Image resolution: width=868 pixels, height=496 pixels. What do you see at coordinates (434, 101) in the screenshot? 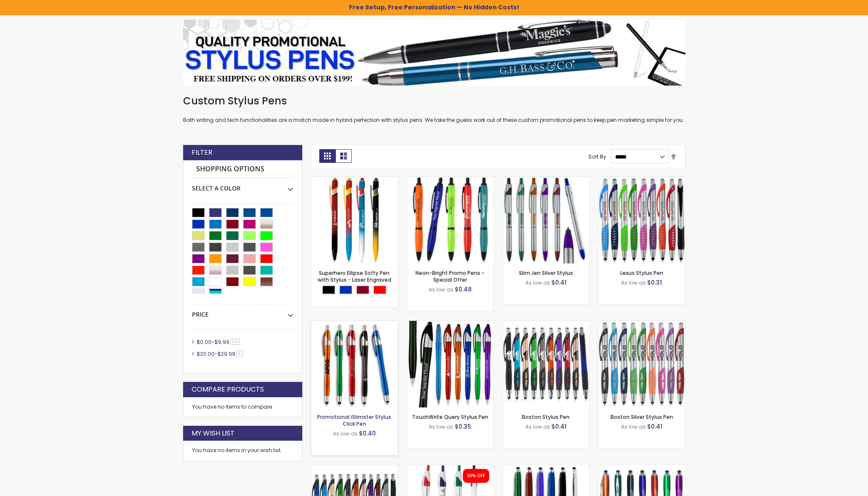
I see `h1: Custom Stylus Pens` at bounding box center [434, 101].